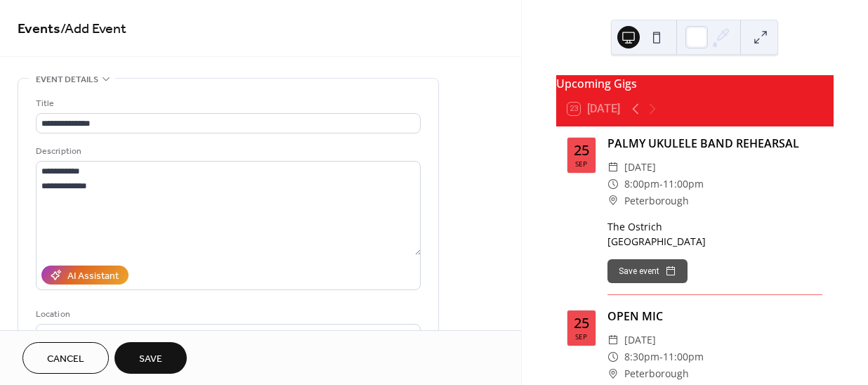  Describe the element at coordinates (648, 271) in the screenshot. I see `button: Save event` at that location.